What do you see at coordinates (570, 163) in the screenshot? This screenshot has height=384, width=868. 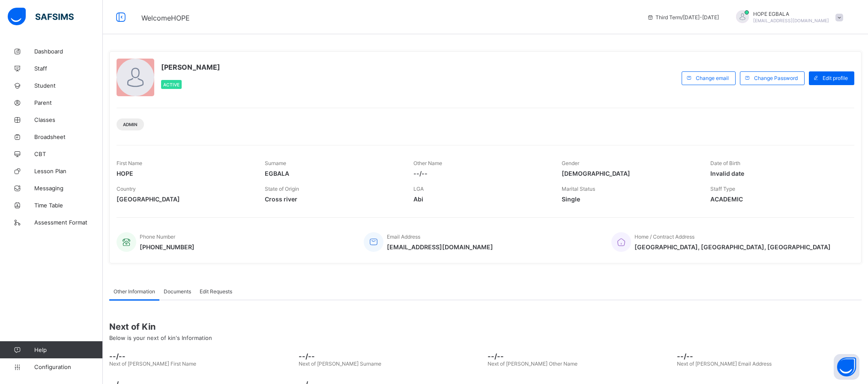 I see `span: Gender` at bounding box center [570, 163].